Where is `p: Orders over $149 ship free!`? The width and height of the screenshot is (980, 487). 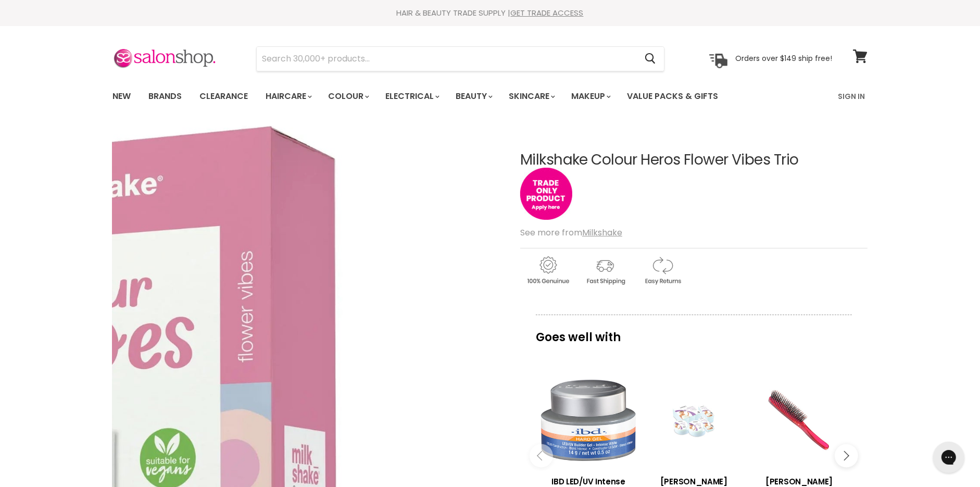 p: Orders over $149 ship free! is located at coordinates (784, 59).